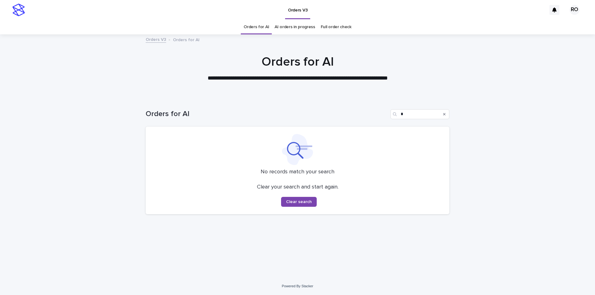 The image size is (595, 295). Describe the element at coordinates (156, 39) in the screenshot. I see `a: Orders V3` at that location.